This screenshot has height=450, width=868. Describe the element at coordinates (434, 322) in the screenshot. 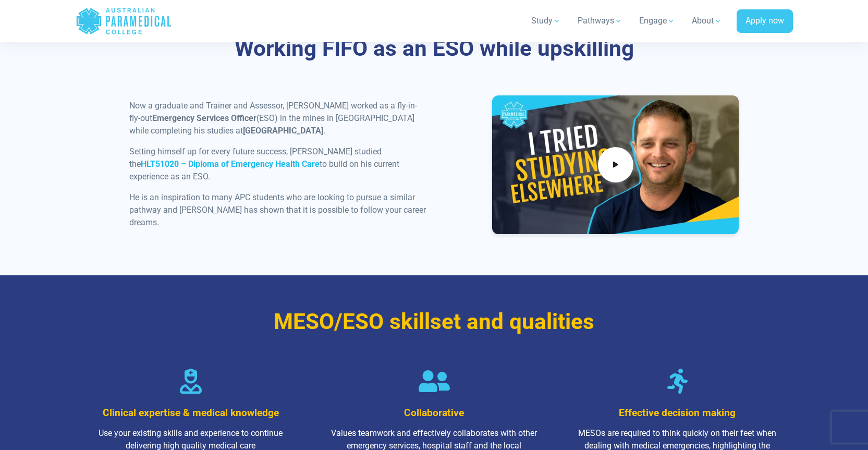

I see `h3: MESO/ESO skillset and qualities` at that location.